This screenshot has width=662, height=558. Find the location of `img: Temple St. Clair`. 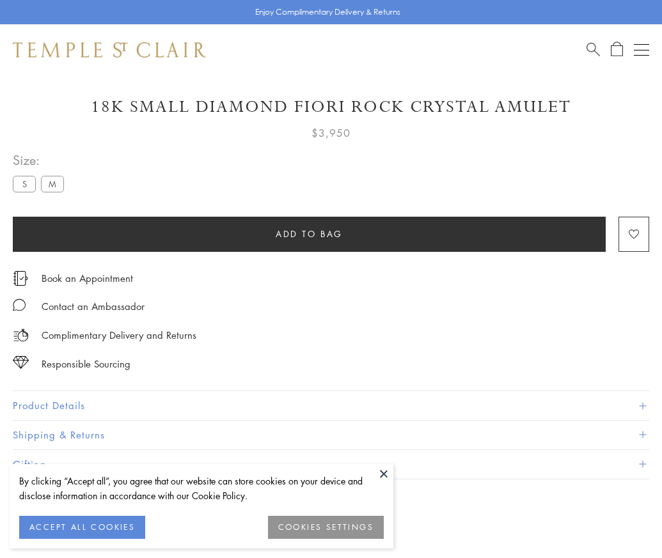

img: Temple St. Clair is located at coordinates (109, 50).